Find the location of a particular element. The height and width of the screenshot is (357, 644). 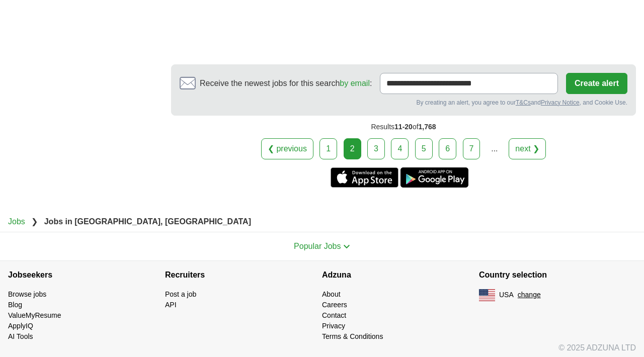

a: 5 is located at coordinates (423, 149).